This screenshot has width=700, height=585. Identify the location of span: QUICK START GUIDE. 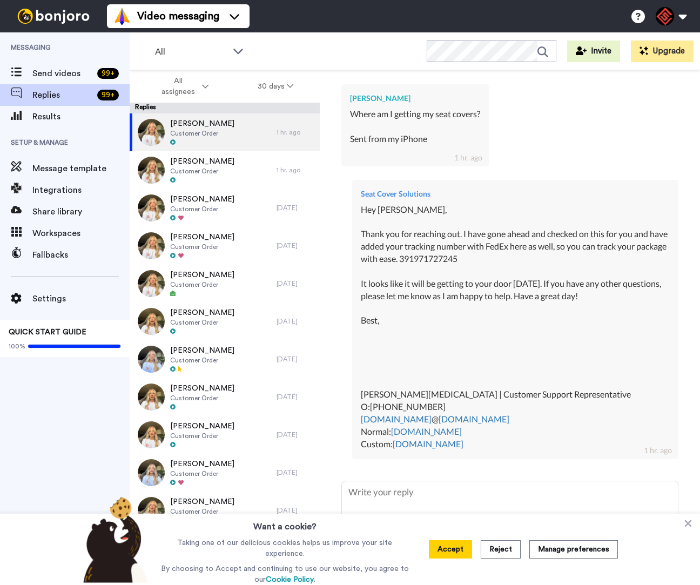
(48, 332).